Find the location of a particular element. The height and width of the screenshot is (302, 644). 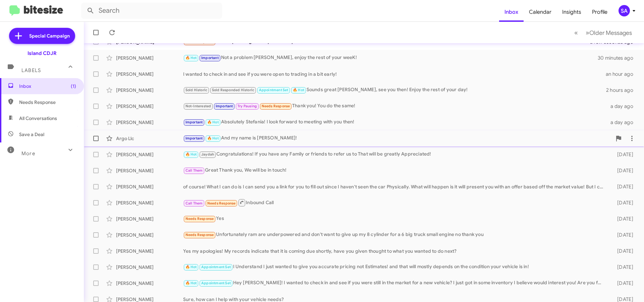

div: Great Thank you, We will be in touch! is located at coordinates (395, 170).